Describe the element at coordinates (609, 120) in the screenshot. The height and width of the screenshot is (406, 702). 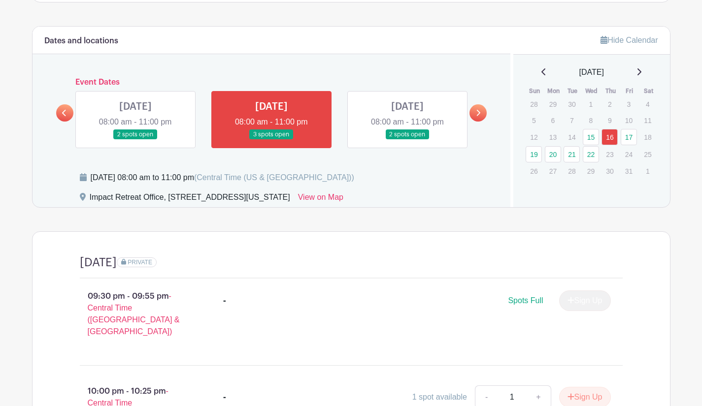
I see `p: 9` at that location.